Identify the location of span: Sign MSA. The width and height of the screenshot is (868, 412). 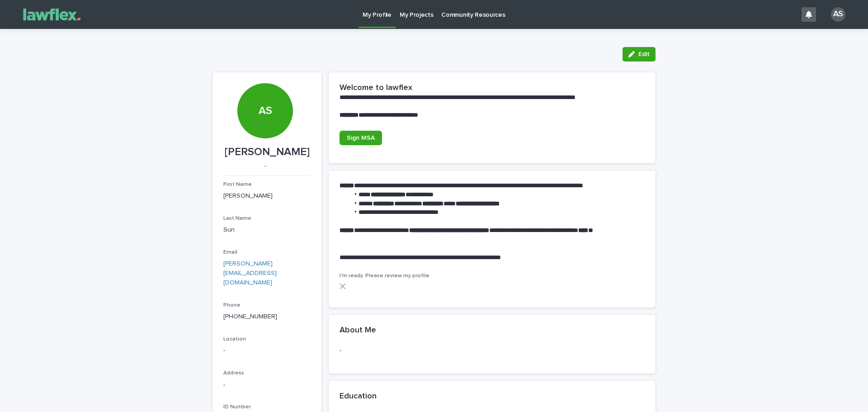
(361, 138).